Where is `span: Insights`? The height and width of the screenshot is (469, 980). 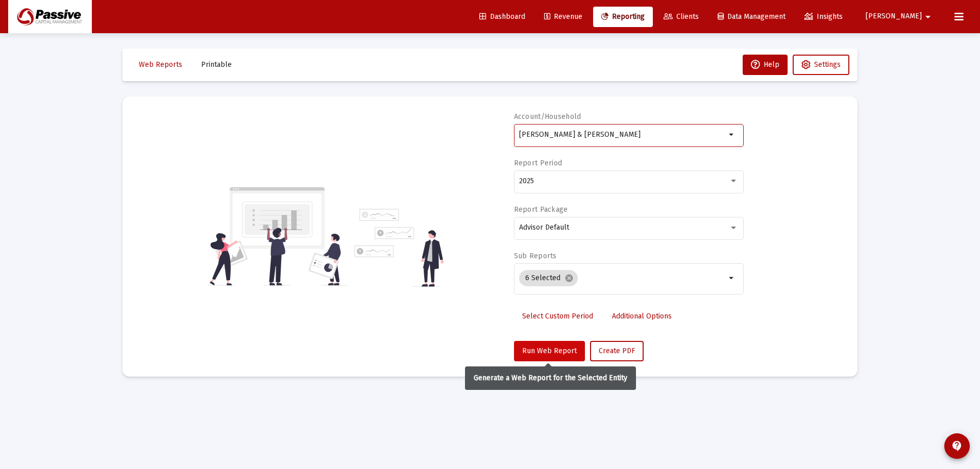 span: Insights is located at coordinates (824, 17).